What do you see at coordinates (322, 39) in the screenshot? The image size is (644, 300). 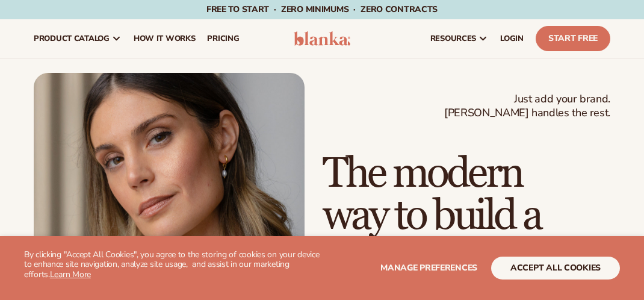 I see `img: logo` at bounding box center [322, 39].